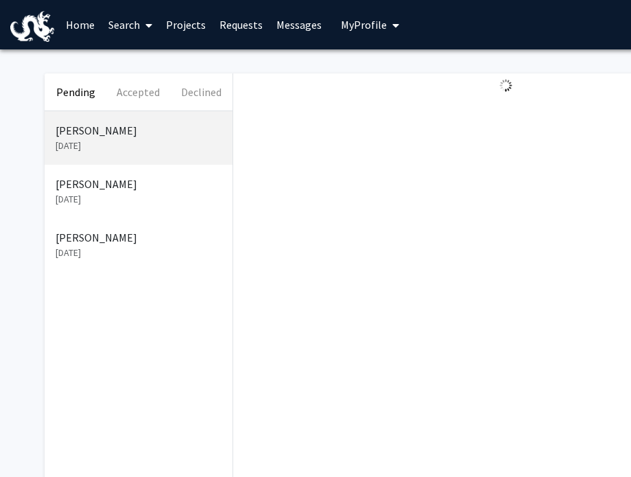 Image resolution: width=631 pixels, height=477 pixels. What do you see at coordinates (80, 25) in the screenshot?
I see `a: Home` at bounding box center [80, 25].